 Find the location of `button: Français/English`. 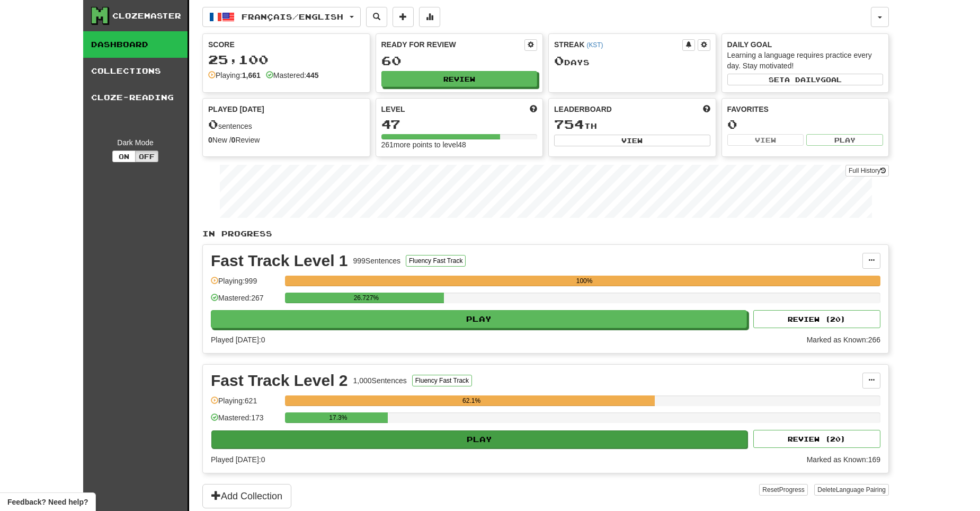

button: Français/English is located at coordinates (281, 17).